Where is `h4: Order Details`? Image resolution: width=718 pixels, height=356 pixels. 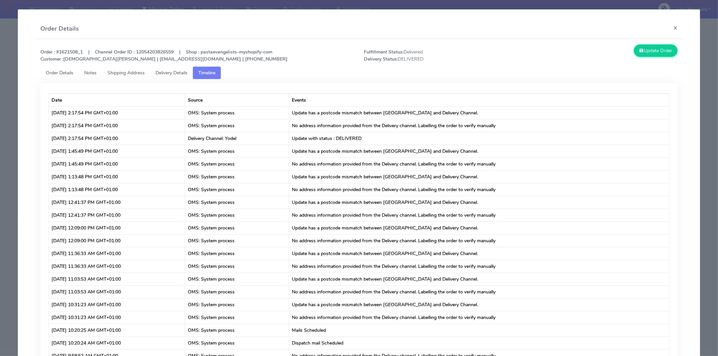
h4: Order Details is located at coordinates (60, 29).